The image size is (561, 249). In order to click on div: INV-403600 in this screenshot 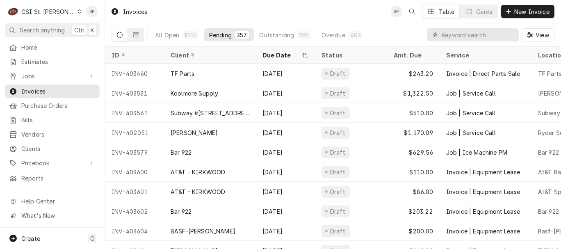, I will do `click(135, 172)`.